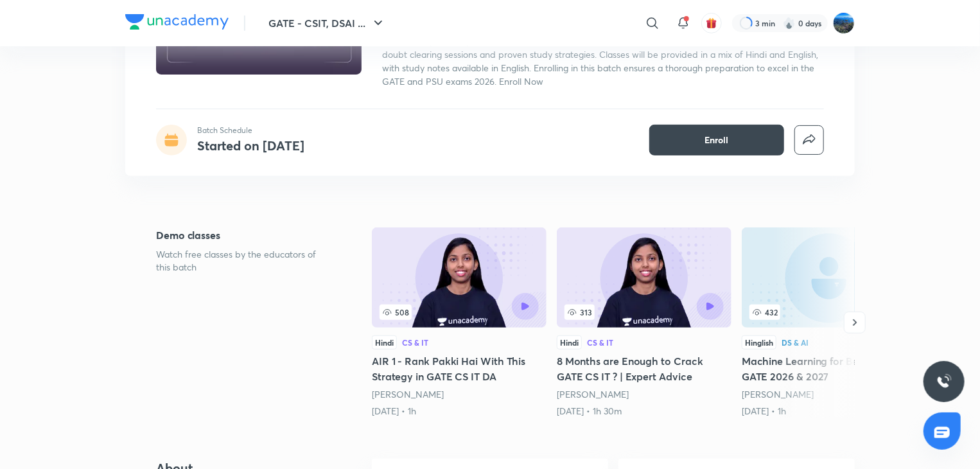  I want to click on span: 313, so click(580, 312).